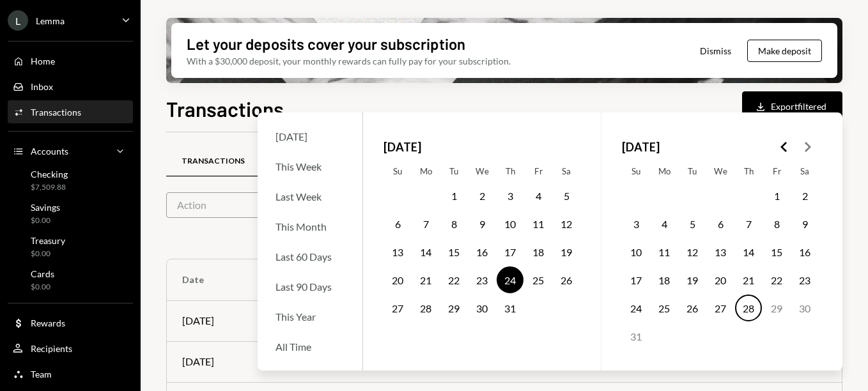 The image size is (868, 391). Describe the element at coordinates (510, 251) in the screenshot. I see `button: Thursday, July 17th, 2025` at that location.